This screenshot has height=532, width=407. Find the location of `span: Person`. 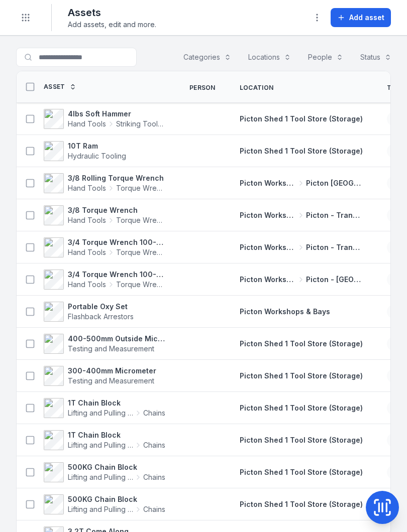

span: Person is located at coordinates (202, 88).